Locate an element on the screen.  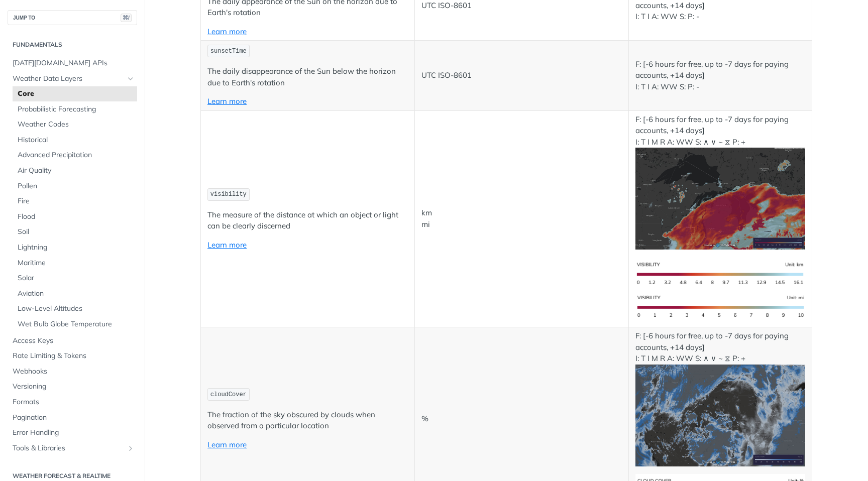
span: Webhooks is located at coordinates (73, 371).